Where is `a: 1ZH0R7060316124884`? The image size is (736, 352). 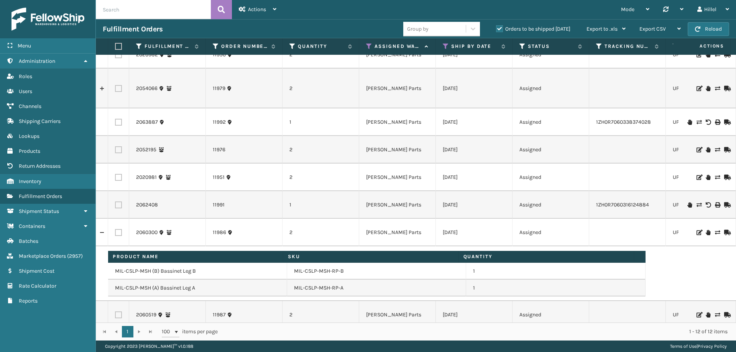 a: 1ZH0R7060316124884 is located at coordinates (622, 205).